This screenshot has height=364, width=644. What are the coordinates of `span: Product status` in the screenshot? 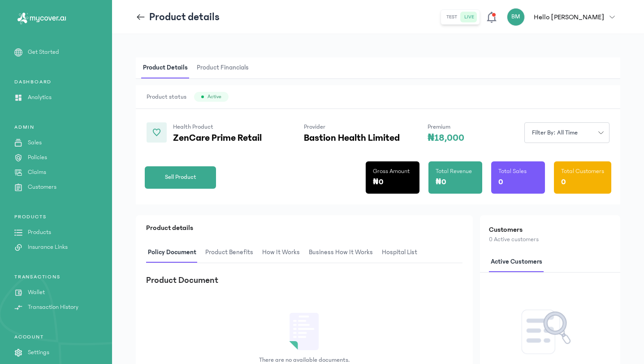 It's located at (167, 97).